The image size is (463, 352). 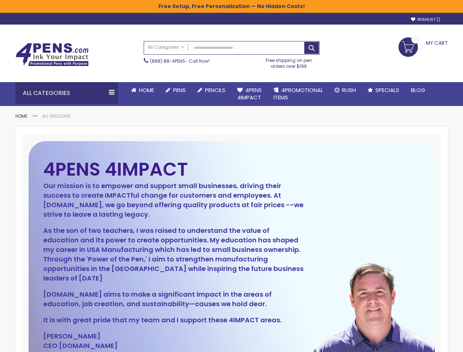 I want to click on h2: 4PENS 4IMPACT, so click(x=174, y=170).